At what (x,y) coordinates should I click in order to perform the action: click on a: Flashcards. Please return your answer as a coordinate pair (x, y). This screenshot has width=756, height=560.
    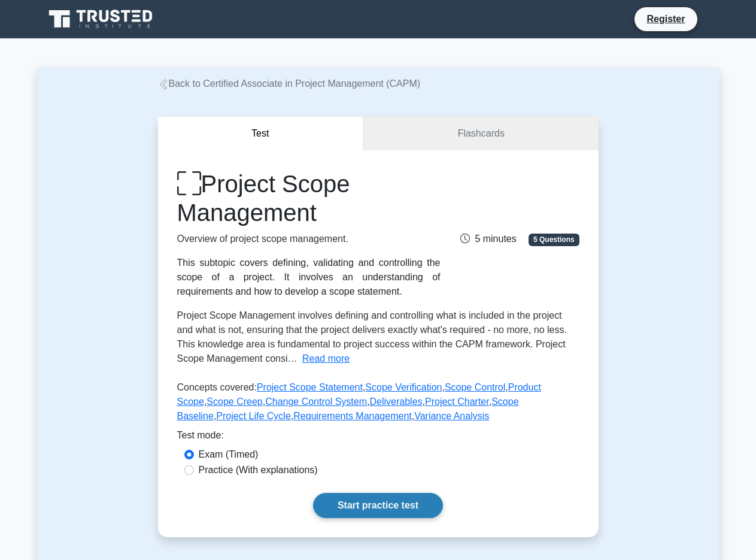
    Looking at the image, I should click on (480, 133).